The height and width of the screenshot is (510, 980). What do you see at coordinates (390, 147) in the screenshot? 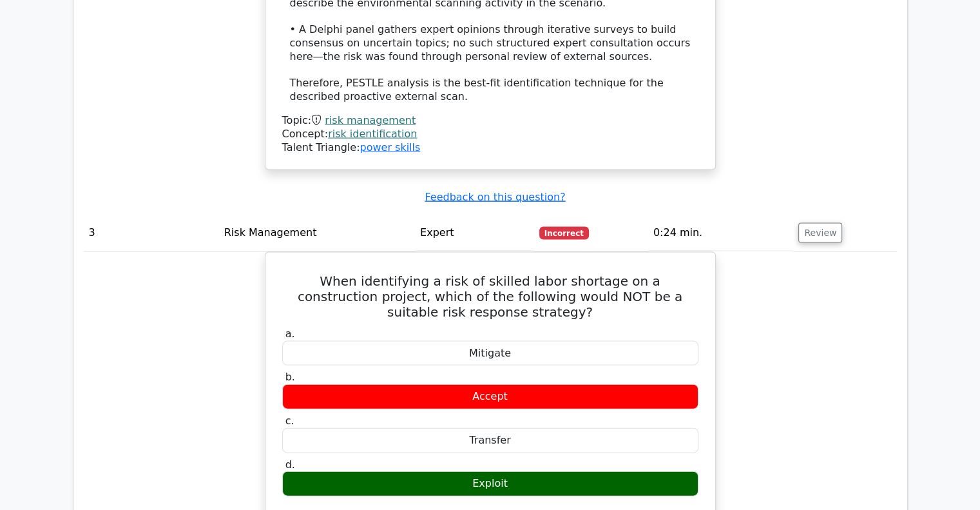
I see `a: power skills` at bounding box center [390, 147].